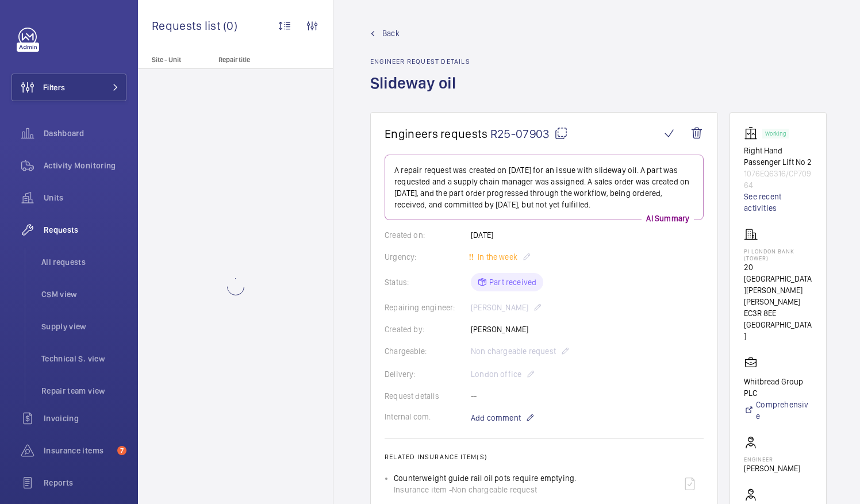 The width and height of the screenshot is (860, 504). I want to click on span: Engineers requests, so click(436, 134).